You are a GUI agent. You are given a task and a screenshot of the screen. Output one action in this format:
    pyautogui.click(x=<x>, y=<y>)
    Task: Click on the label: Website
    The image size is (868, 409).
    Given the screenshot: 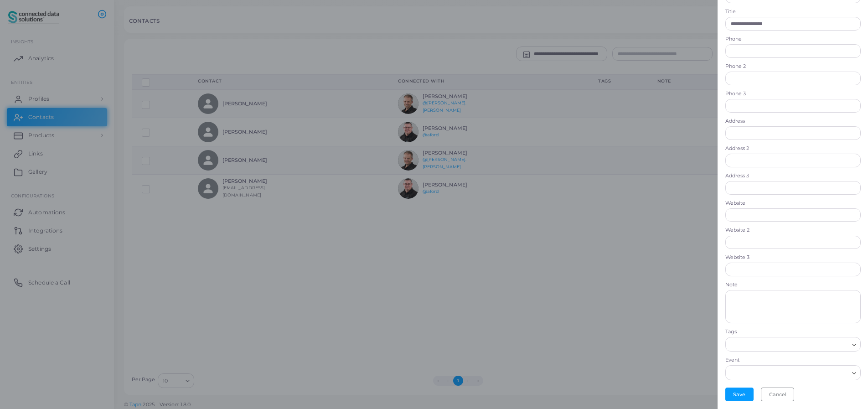 What is the action you would take?
    pyautogui.click(x=792, y=204)
    